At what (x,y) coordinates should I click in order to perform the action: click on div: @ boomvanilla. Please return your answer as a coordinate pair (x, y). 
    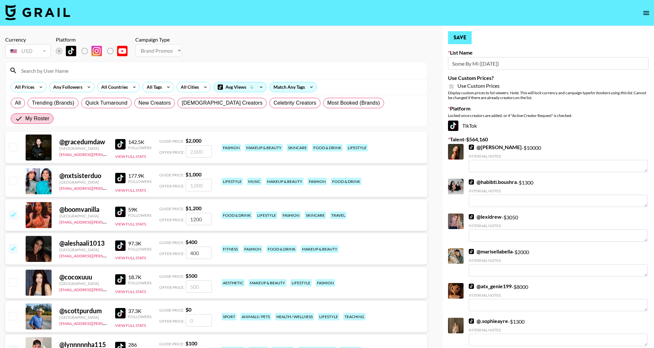
    Looking at the image, I should click on (83, 209).